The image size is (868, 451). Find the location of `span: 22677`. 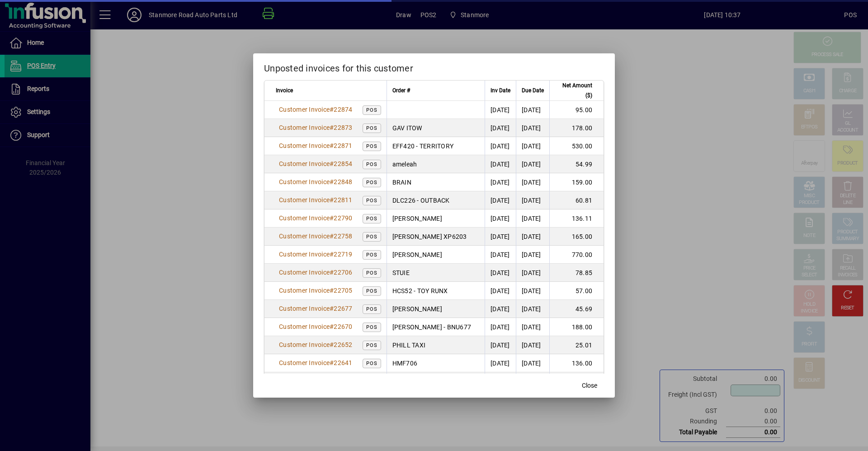

span: 22677 is located at coordinates (343, 308).